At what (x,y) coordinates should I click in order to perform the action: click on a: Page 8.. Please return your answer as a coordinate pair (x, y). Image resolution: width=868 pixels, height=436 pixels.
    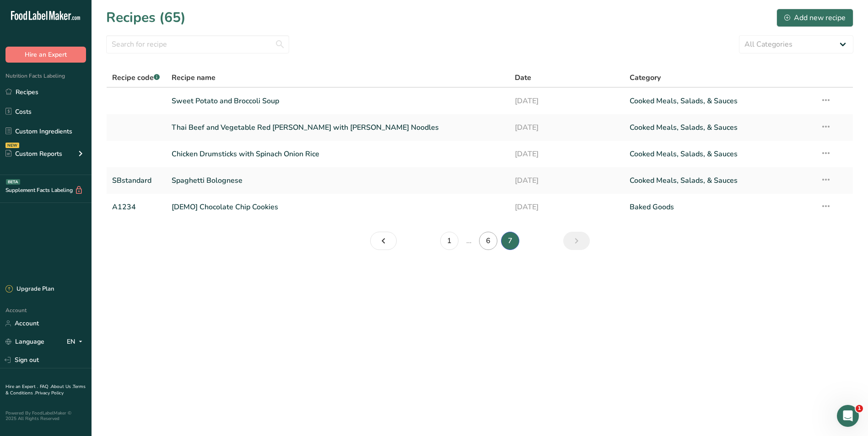
    Looking at the image, I should click on (576, 241).